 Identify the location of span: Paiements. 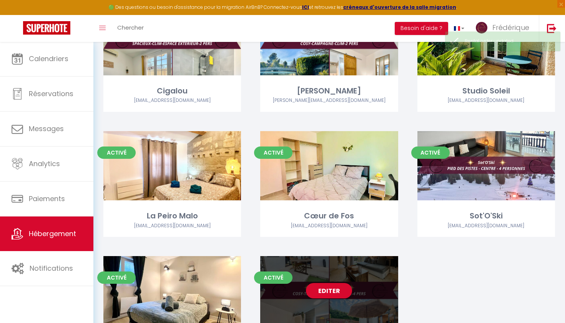
(47, 198).